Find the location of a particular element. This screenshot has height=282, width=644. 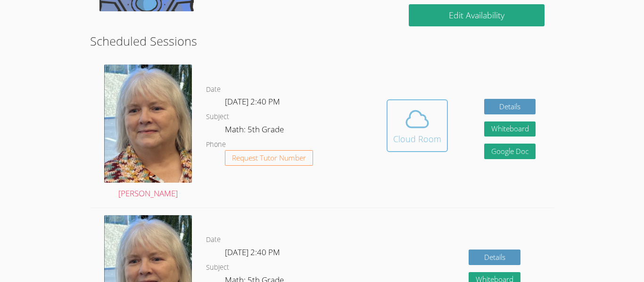

button: Whiteboard is located at coordinates (510, 129).